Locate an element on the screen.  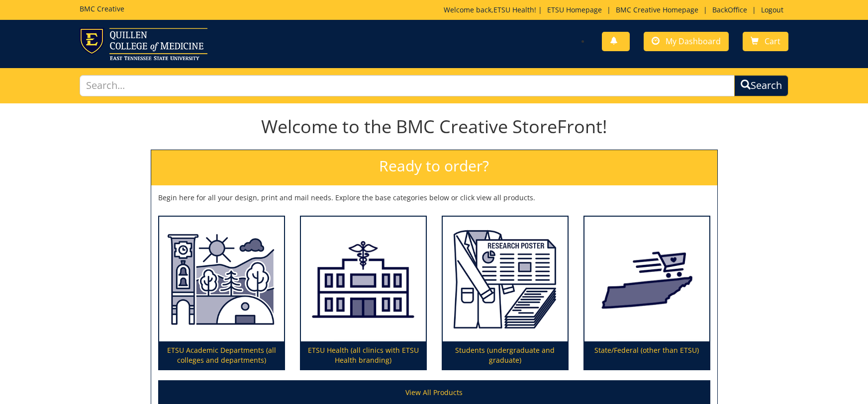
p: Begin here for all your design, print and mail needs. Explore the base categories below or click ... is located at coordinates (434, 198).